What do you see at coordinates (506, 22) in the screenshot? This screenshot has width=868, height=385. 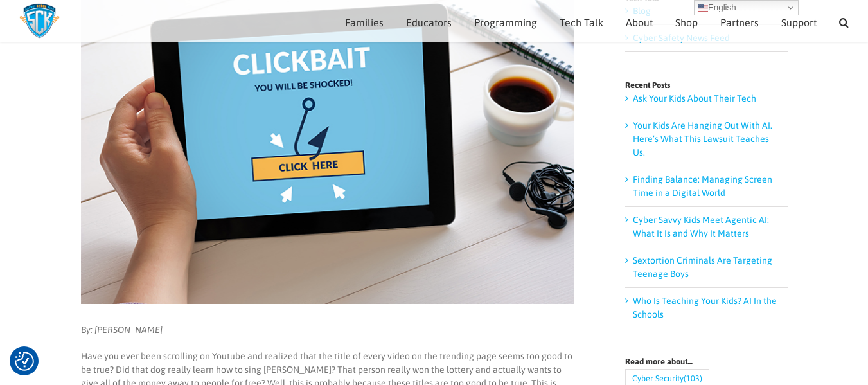 I see `span: Programming` at bounding box center [506, 22].